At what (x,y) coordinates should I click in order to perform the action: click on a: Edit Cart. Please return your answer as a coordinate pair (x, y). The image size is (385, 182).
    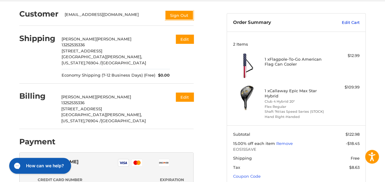
    Looking at the image, I should click on (339, 23).